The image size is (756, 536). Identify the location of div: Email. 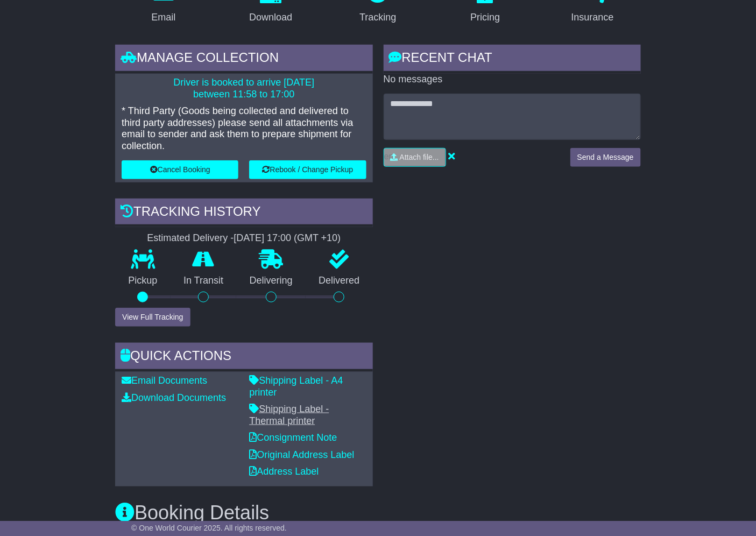
(163, 17).